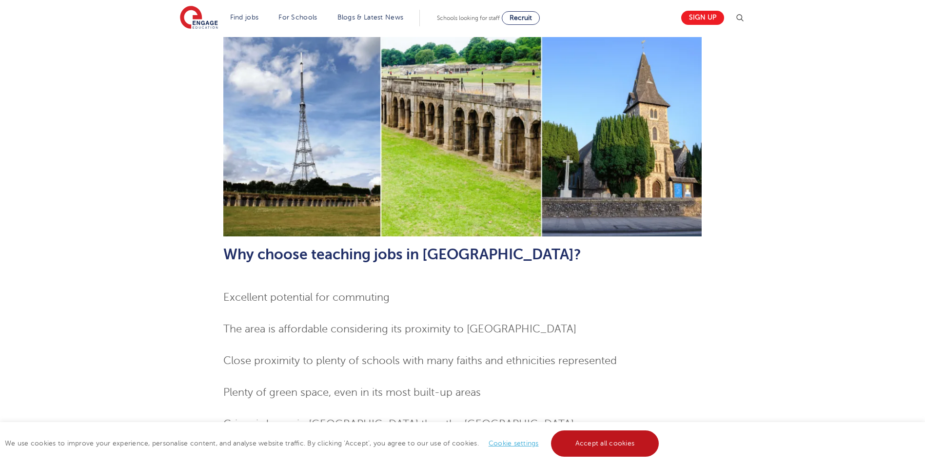 The height and width of the screenshot is (465, 925). Describe the element at coordinates (298, 17) in the screenshot. I see `a: For Schools` at that location.